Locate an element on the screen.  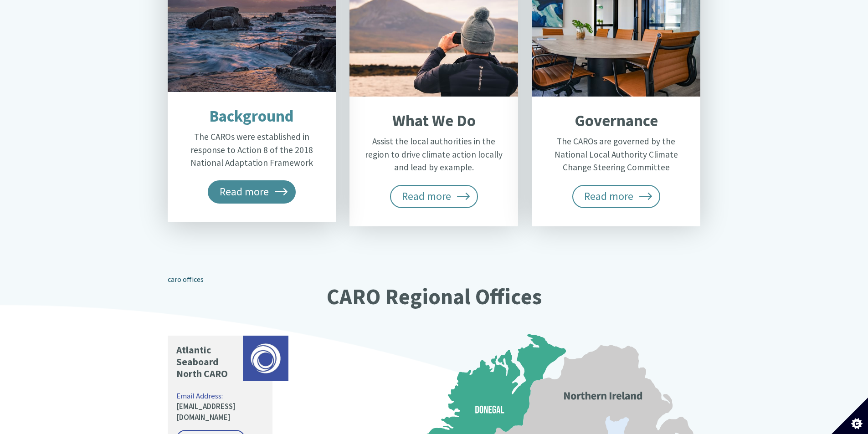
h2: What We Do is located at coordinates (434, 121).